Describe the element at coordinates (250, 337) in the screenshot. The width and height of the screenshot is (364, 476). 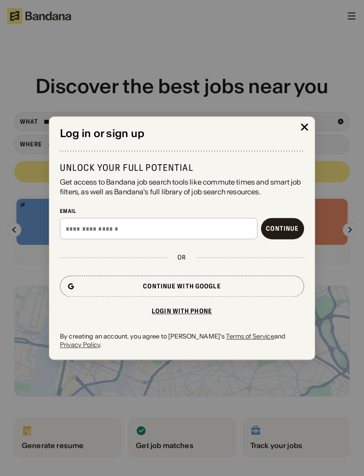
I see `a: Terms of Service` at that location.